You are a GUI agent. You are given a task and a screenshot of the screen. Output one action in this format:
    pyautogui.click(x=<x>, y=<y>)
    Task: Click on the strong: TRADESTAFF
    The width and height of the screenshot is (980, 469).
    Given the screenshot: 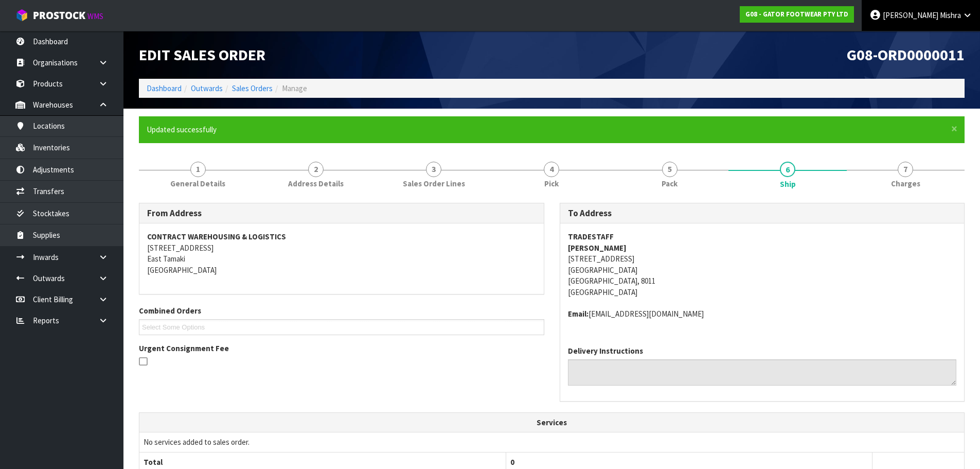 What is the action you would take?
    pyautogui.click(x=591, y=236)
    